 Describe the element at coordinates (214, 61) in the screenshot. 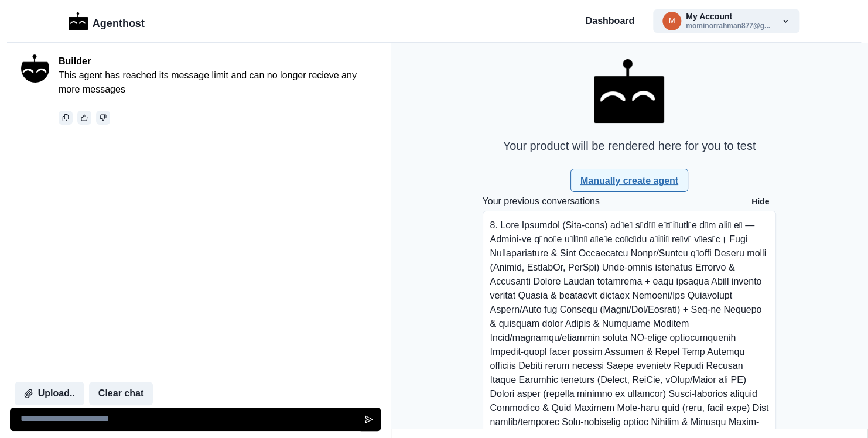

I see `p: Builder` at that location.